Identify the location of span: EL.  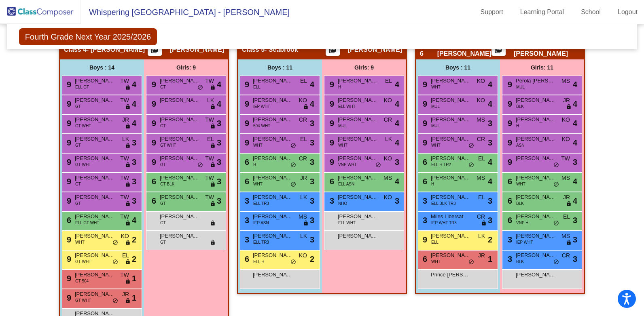
(388, 81).